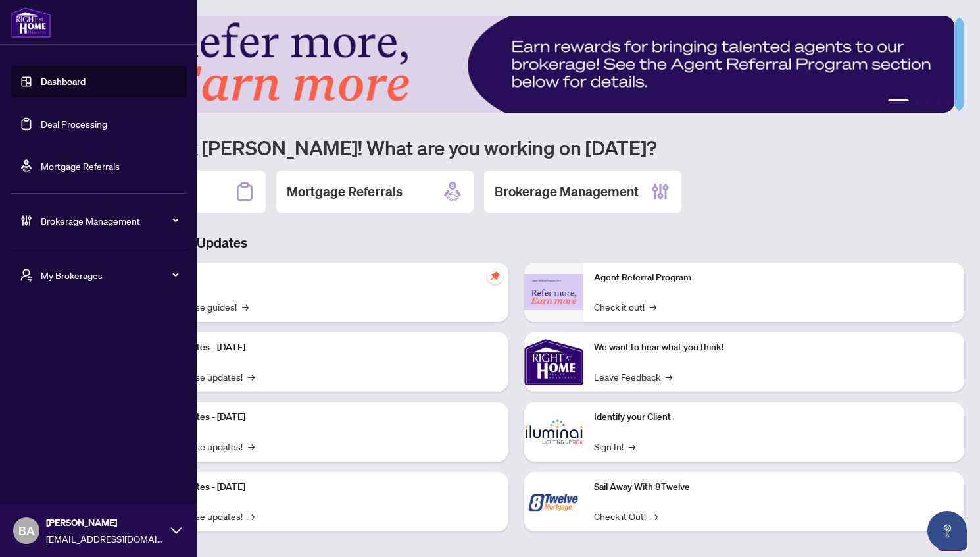  Describe the element at coordinates (27, 530) in the screenshot. I see `span: BA` at that location.